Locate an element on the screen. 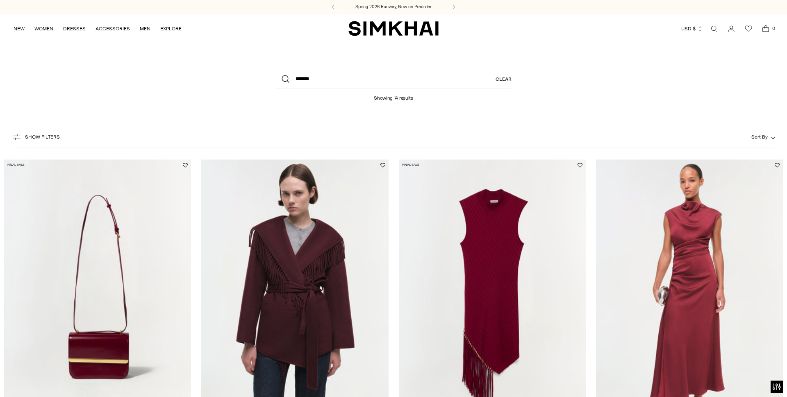 This screenshot has width=787, height=397. a: Wishlist is located at coordinates (749, 29).